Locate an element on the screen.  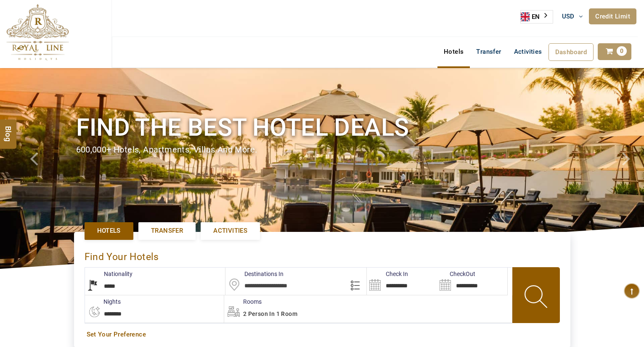
aside: Language selected: English is located at coordinates (537, 17).